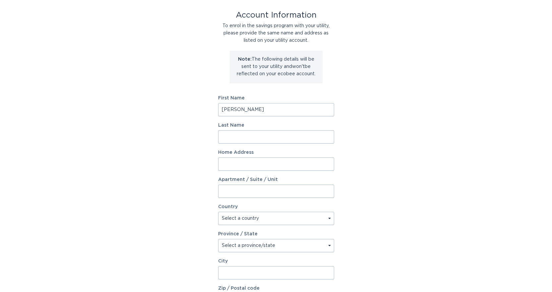 The image size is (552, 292). What do you see at coordinates (276, 180) in the screenshot?
I see `label: Apartment / Suite / Unit` at bounding box center [276, 180].